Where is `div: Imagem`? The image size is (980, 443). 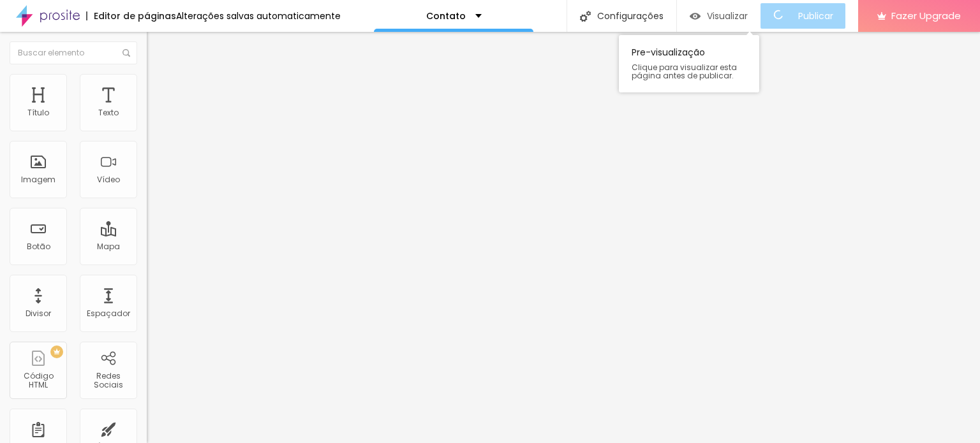
div: Imagem is located at coordinates (38, 180).